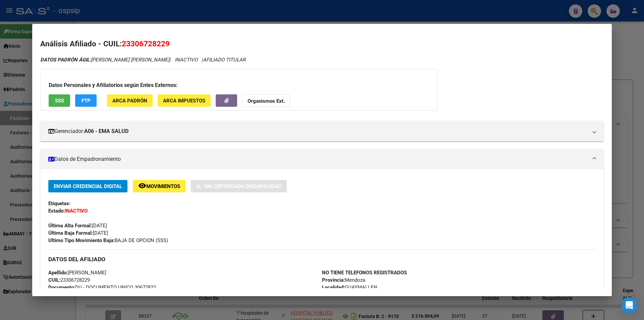 The height and width of the screenshot is (320, 644). Describe the element at coordinates (60, 100) in the screenshot. I see `span: SSS` at that location.